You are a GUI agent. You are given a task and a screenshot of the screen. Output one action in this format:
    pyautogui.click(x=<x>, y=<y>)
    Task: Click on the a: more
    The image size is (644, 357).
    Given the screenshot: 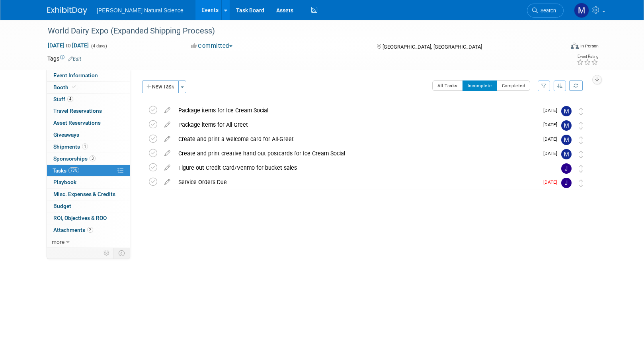 What is the action you would take?
    pyautogui.click(x=88, y=242)
    